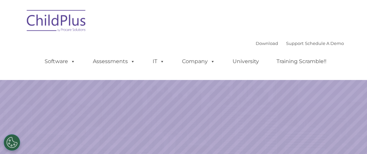  What do you see at coordinates (159, 61) in the screenshot?
I see `a: IT` at bounding box center [159, 61].